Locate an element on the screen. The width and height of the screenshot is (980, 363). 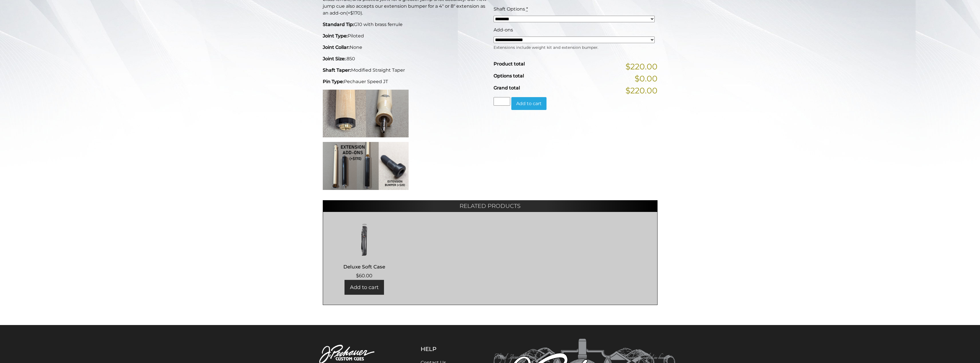
strong: Shaft Taper: is located at coordinates (337, 70).